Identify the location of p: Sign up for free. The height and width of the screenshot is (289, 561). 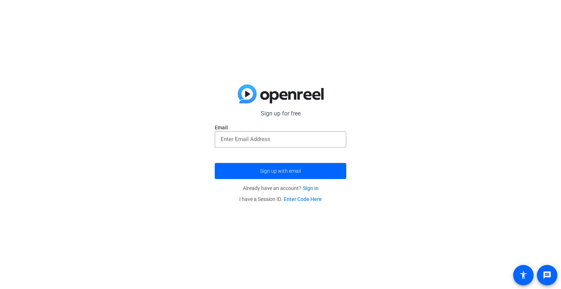
(280, 114).